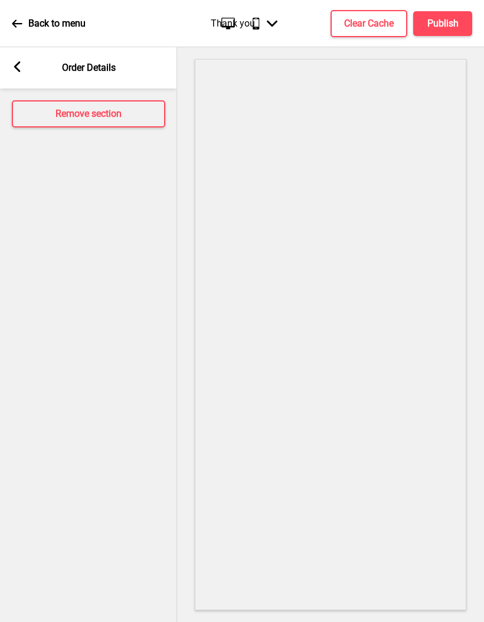 This screenshot has width=484, height=622. I want to click on button: Clear Cache, so click(369, 24).